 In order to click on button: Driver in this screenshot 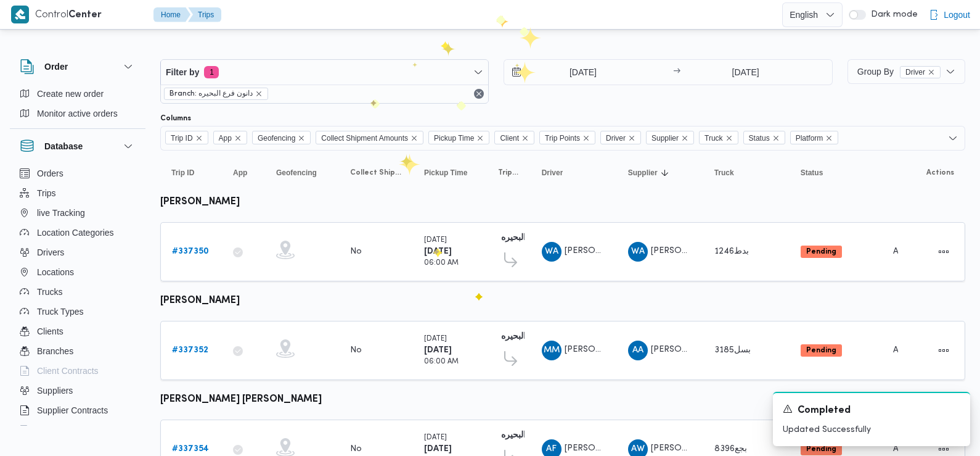, I will do `click(574, 173)`.